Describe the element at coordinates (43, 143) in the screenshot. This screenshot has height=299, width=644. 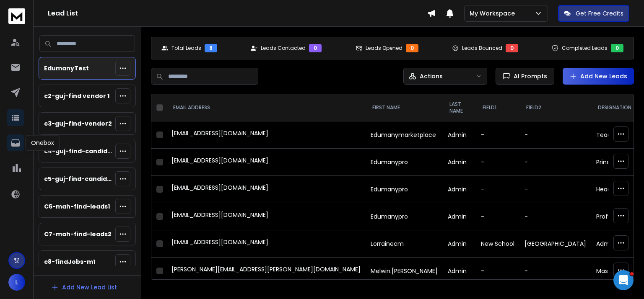
I see `div: Onebox` at that location.